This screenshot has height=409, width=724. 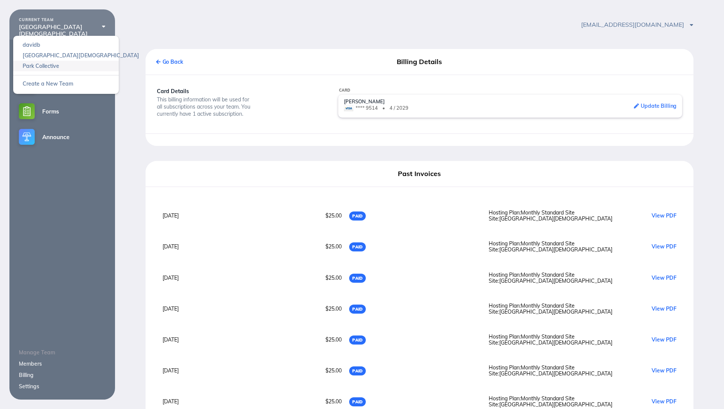 I want to click on div: Card Details, so click(x=238, y=91).